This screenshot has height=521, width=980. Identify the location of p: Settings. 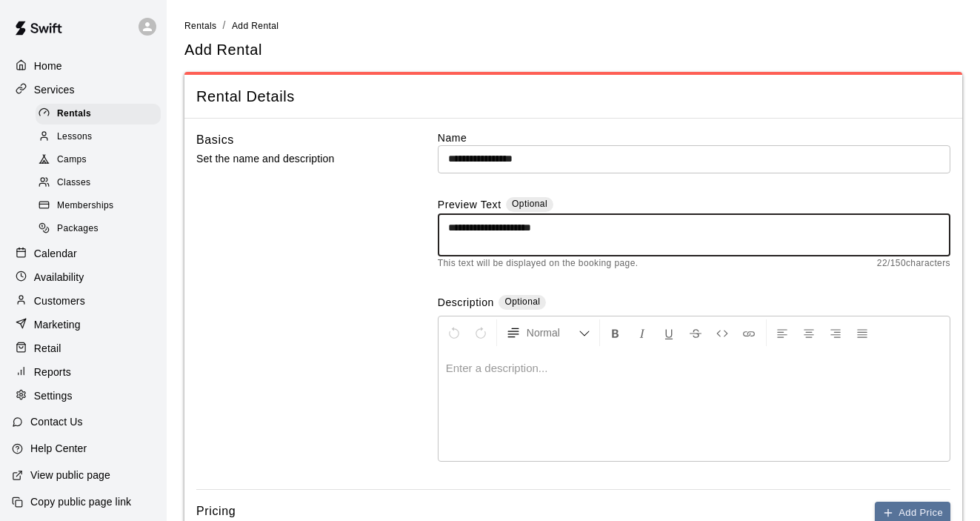
(53, 395).